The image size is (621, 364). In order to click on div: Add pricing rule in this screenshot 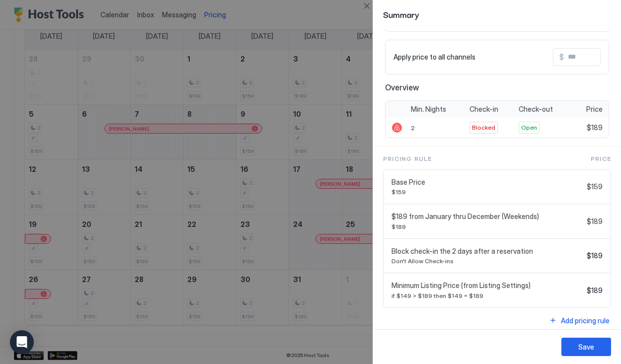, I will do `click(585, 320)`.